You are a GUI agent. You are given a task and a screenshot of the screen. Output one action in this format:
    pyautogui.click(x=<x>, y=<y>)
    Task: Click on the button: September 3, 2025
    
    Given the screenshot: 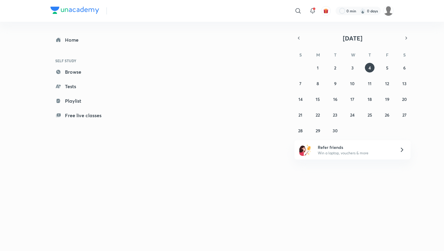 What is the action you would take?
    pyautogui.click(x=352, y=68)
    